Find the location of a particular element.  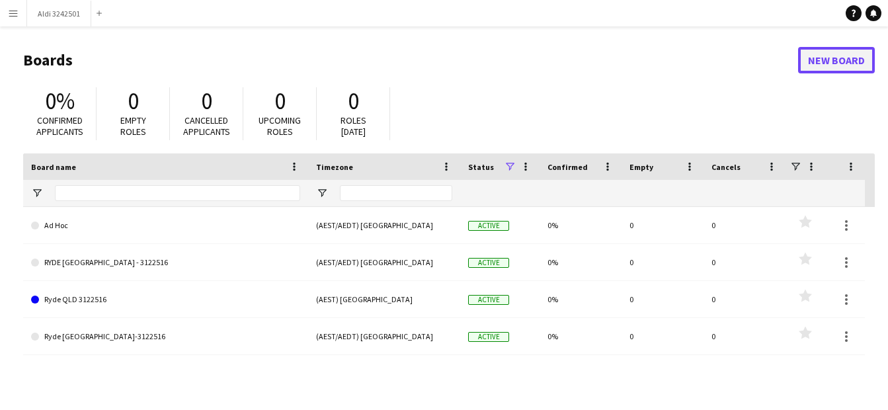

input: Board name Filter Input is located at coordinates (177, 193).